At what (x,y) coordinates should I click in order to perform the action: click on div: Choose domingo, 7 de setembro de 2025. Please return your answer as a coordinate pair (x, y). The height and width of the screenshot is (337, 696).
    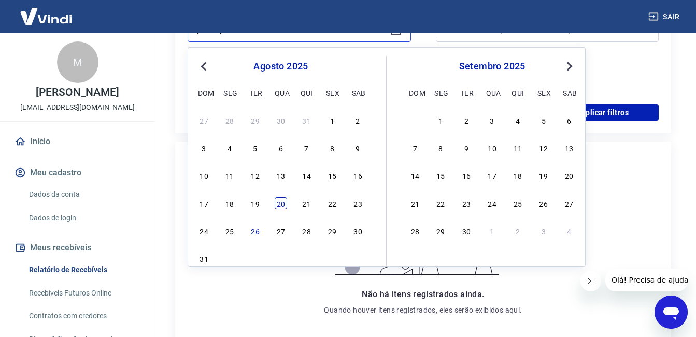
    Looking at the image, I should click on (415, 148).